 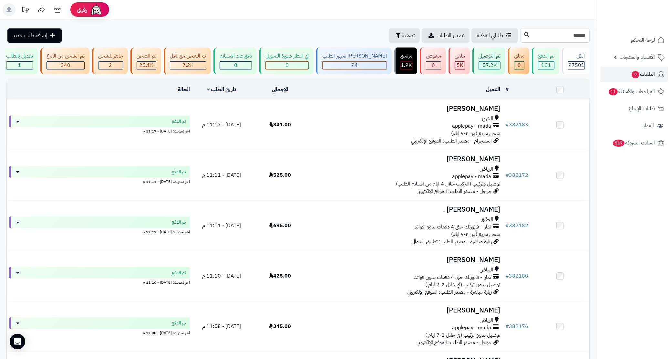 What do you see at coordinates (517, 175) in the screenshot?
I see `a: #382172` at bounding box center [517, 175].